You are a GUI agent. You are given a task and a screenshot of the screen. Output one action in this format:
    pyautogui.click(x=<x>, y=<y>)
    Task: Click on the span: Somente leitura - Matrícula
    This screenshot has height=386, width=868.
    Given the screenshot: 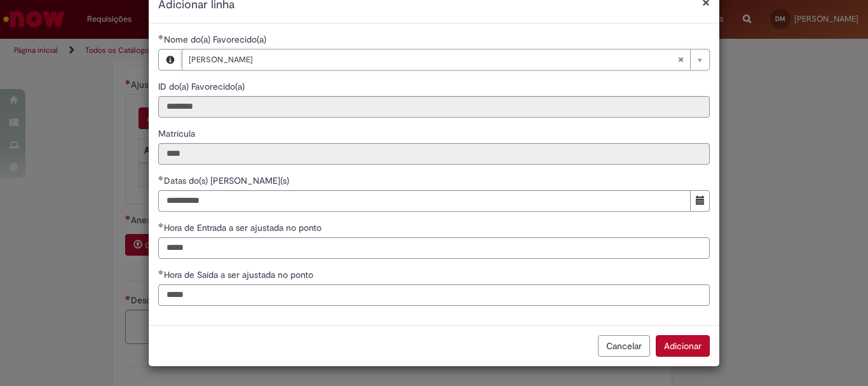 What is the action you would take?
    pyautogui.click(x=178, y=134)
    